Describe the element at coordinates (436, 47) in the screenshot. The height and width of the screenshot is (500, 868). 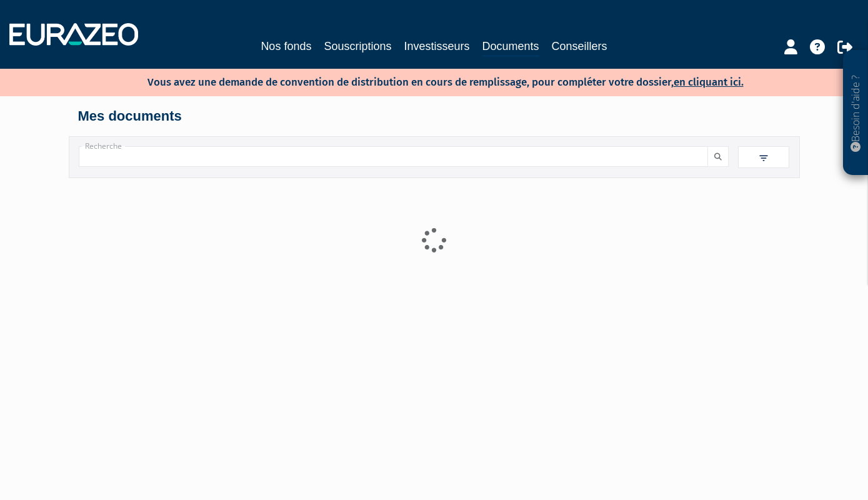
I see `a: Investisseurs` at that location.